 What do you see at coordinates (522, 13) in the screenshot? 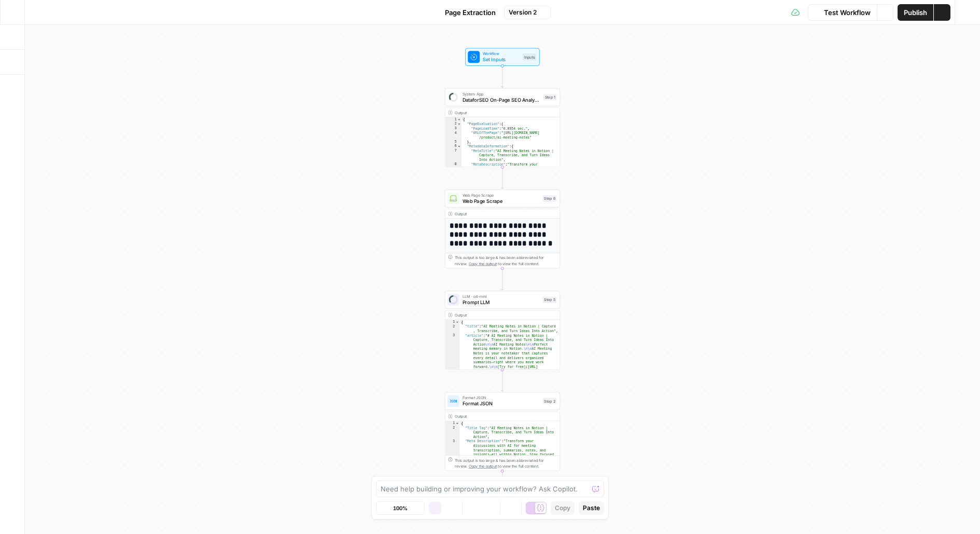
I see `span: Version 2` at bounding box center [522, 13].